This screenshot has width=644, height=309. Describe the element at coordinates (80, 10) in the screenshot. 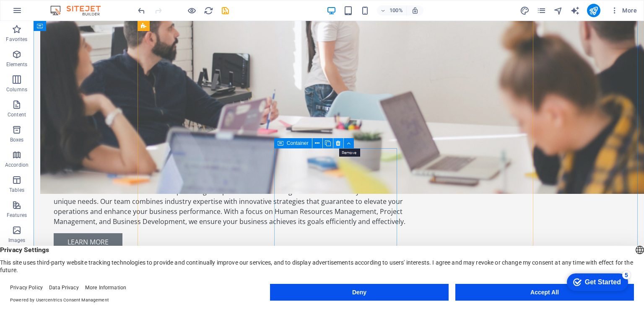

I see `img: Editor Logo` at that location.